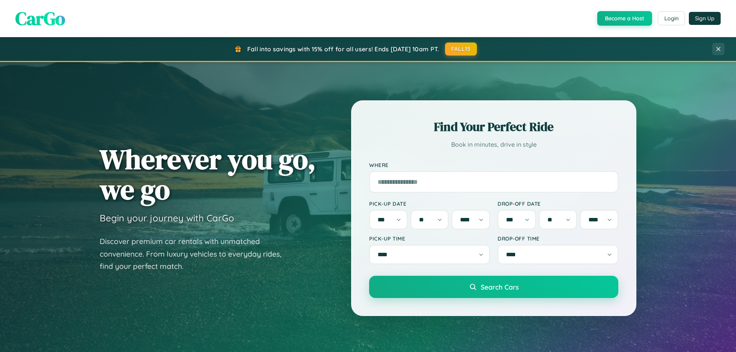 The image size is (736, 352). What do you see at coordinates (429, 203) in the screenshot?
I see `label: Pick-up Date` at bounding box center [429, 203].